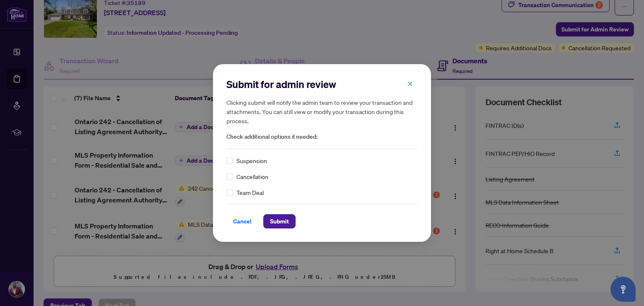 This screenshot has height=306, width=644. I want to click on h2: Submit for admin review, so click(322, 84).